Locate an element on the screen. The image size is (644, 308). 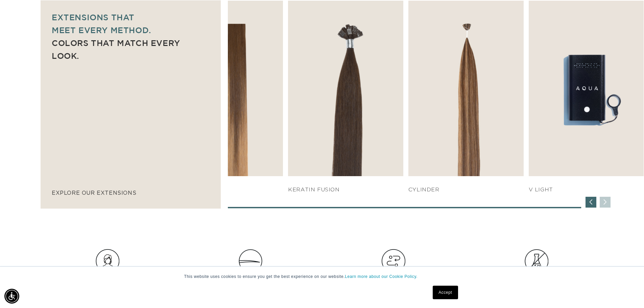
img: Hair_Icon_a70f8c6f-f1c4-41e1-8dbd-f323a2e654e6.png is located at coordinates (107, 261).